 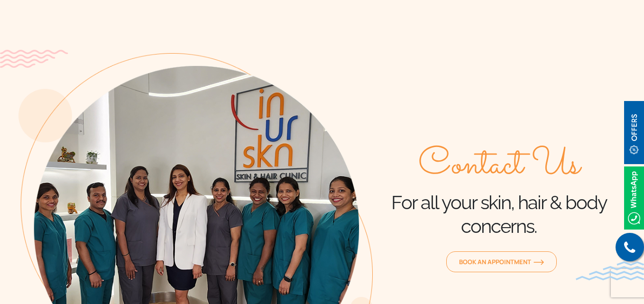 What do you see at coordinates (499, 165) in the screenshot?
I see `span: Contact Us` at bounding box center [499, 165].